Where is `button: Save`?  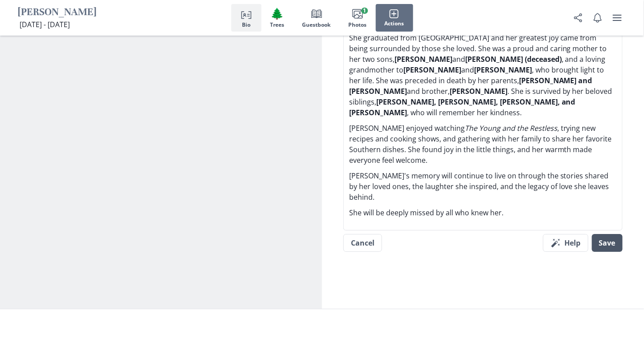
button: Save is located at coordinates (607, 243).